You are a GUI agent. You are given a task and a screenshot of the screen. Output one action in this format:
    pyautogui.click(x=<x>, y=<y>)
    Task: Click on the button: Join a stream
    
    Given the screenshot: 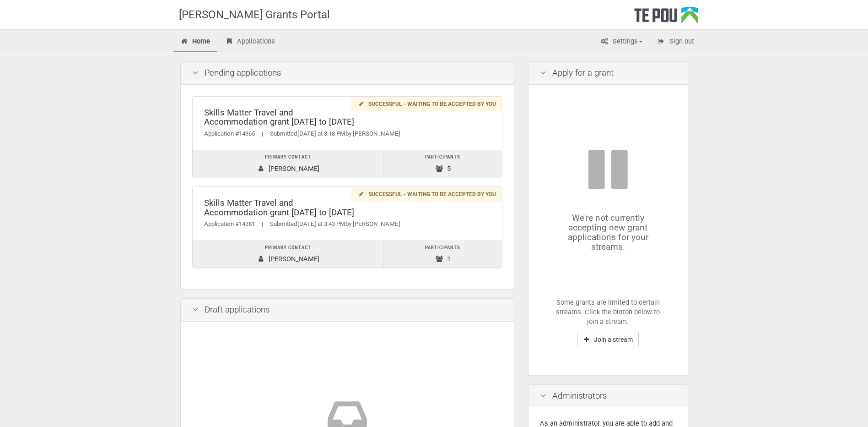 What is the action you would take?
    pyautogui.click(x=608, y=340)
    